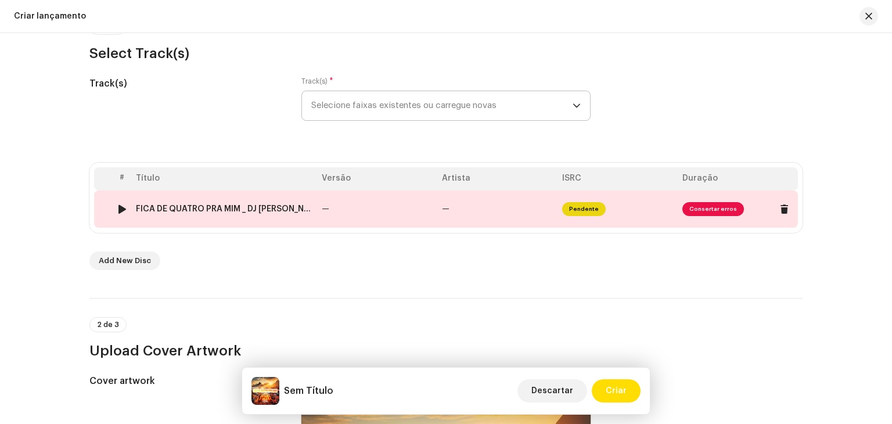  Describe the element at coordinates (616, 391) in the screenshot. I see `button: Criar` at that location.